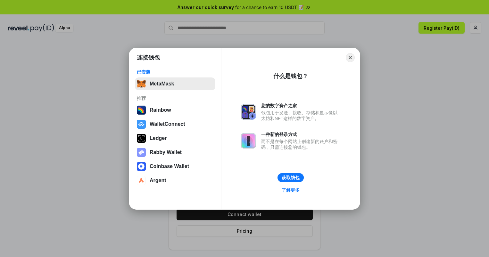  Describe the element at coordinates (175, 124) in the screenshot. I see `button: WalletConnect` at that location.